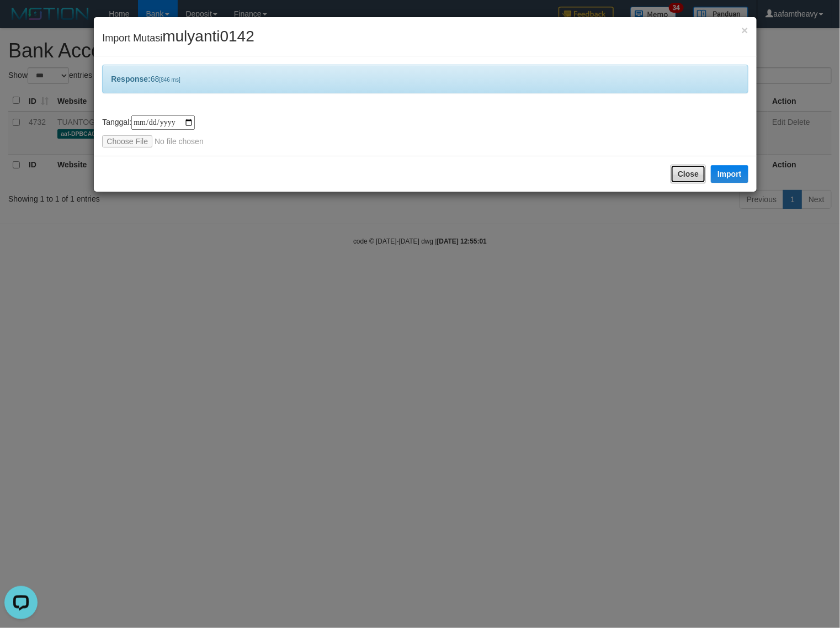 This screenshot has width=840, height=628. I want to click on span: Import Mutasi, so click(178, 38).